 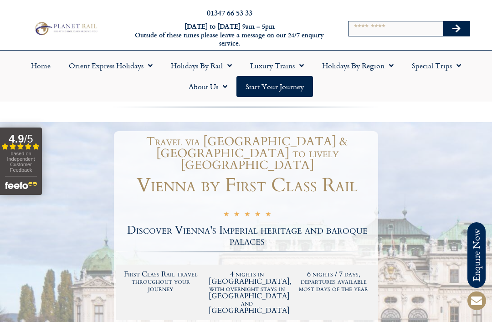 What do you see at coordinates (247, 186) in the screenshot?
I see `h1: Vienna by First Class Rail` at bounding box center [247, 186].